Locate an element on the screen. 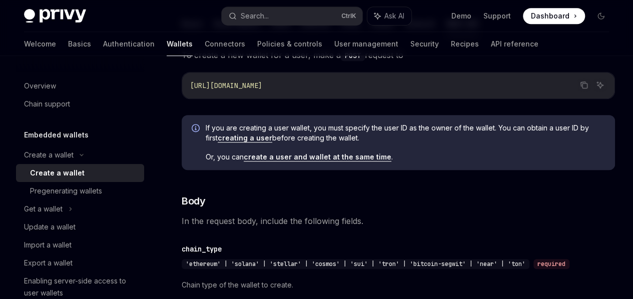 The image size is (633, 299). button: Search...CtrlK is located at coordinates (292, 16).